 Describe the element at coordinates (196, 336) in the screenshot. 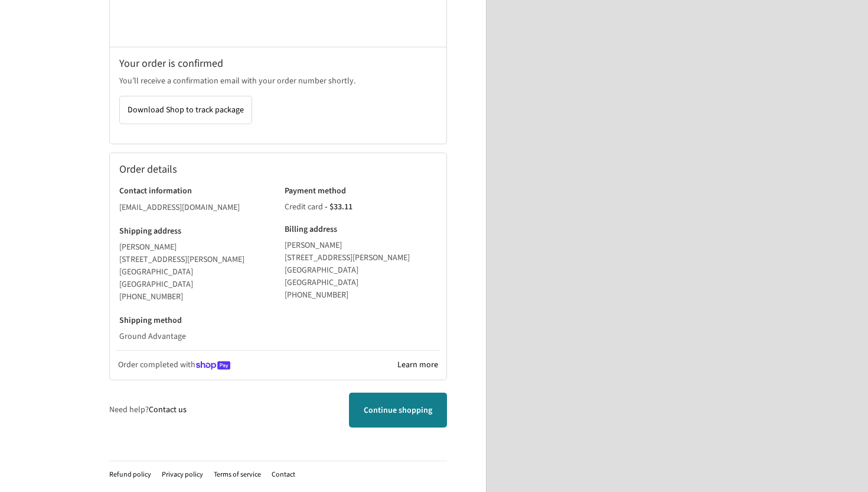

I see `p: Ground Advantage` at that location.